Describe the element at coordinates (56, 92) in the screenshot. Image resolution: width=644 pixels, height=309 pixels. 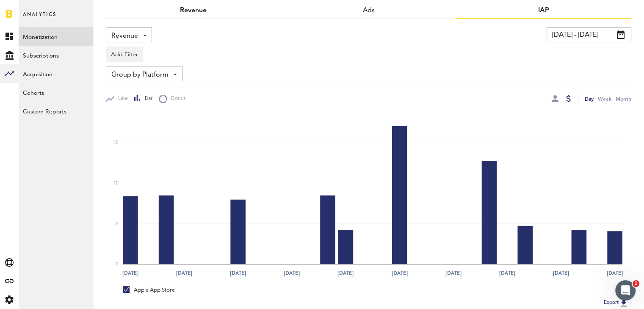
I see `a: Cohorts` at that location.